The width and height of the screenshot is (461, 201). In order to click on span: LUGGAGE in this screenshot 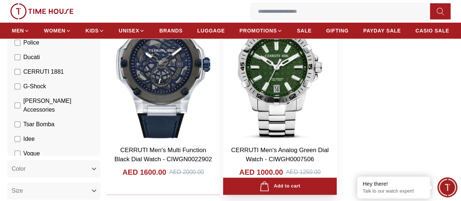, I will do `click(211, 31)`.